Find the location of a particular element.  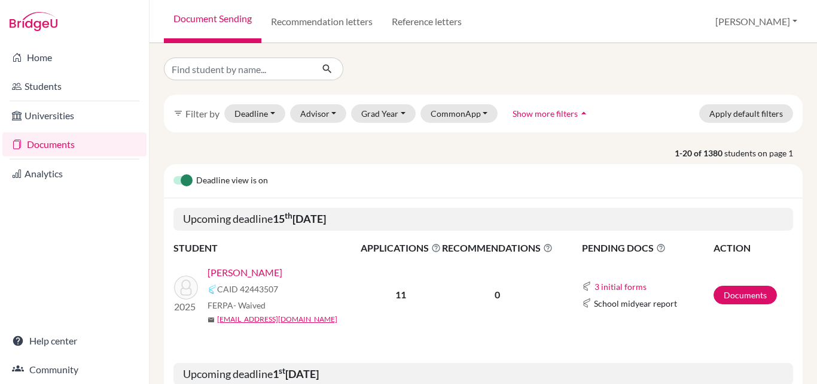

span: - Waived is located at coordinates (249, 305).